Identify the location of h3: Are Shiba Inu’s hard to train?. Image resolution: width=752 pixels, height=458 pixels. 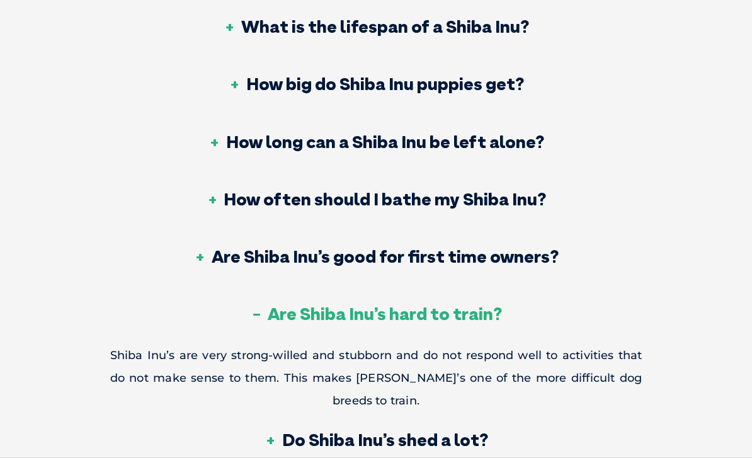
(376, 314).